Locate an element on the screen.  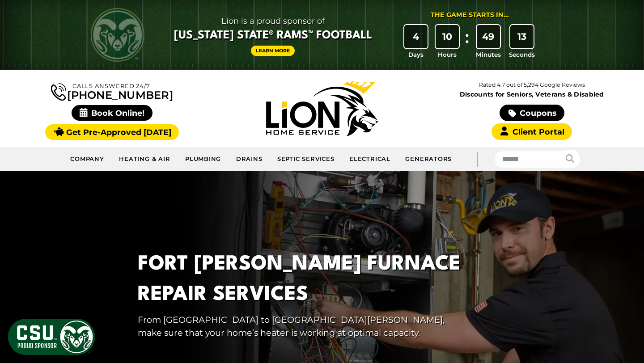
span: Lion is a proud sponsor of is located at coordinates (273, 21).